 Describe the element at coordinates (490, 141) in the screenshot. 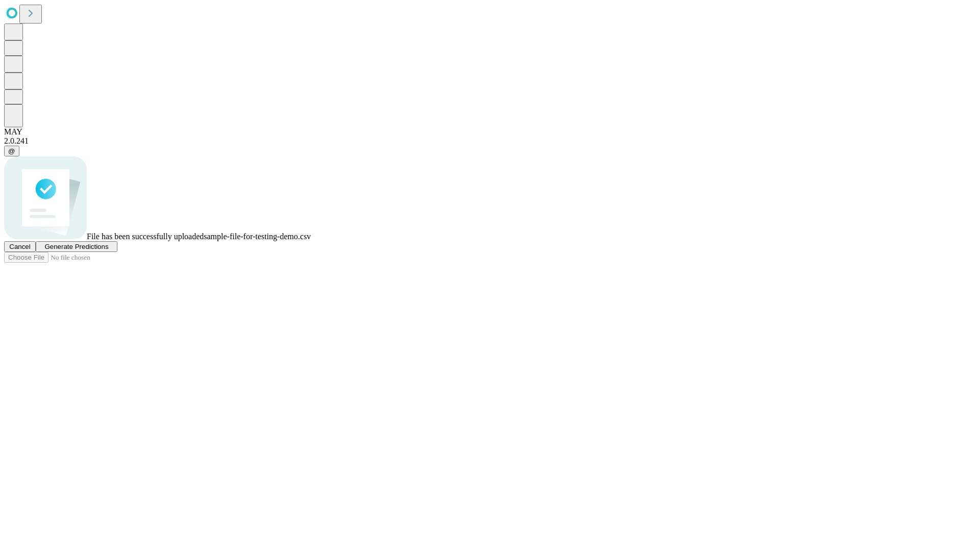

I see `div: 2.0.241` at that location.